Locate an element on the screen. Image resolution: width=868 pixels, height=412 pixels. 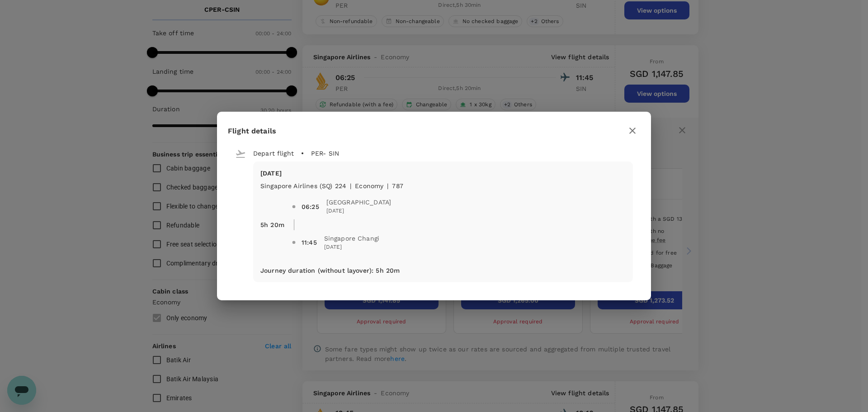
p: Singapore Airlines (SQ) 224 is located at coordinates (303, 186).